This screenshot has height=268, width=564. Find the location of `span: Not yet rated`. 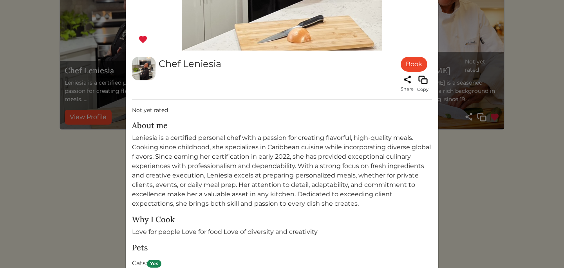

span: Not yet rated is located at coordinates (150, 110).